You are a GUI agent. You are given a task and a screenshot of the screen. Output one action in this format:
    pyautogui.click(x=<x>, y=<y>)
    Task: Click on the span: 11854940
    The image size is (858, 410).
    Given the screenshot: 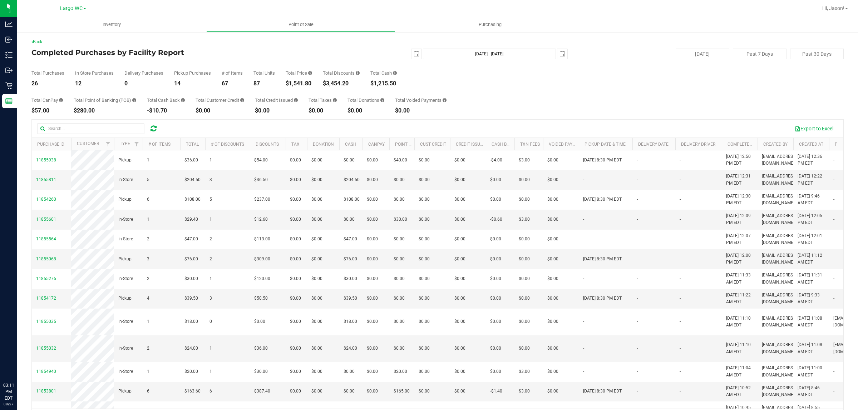 What is the action you would take?
    pyautogui.click(x=46, y=372)
    